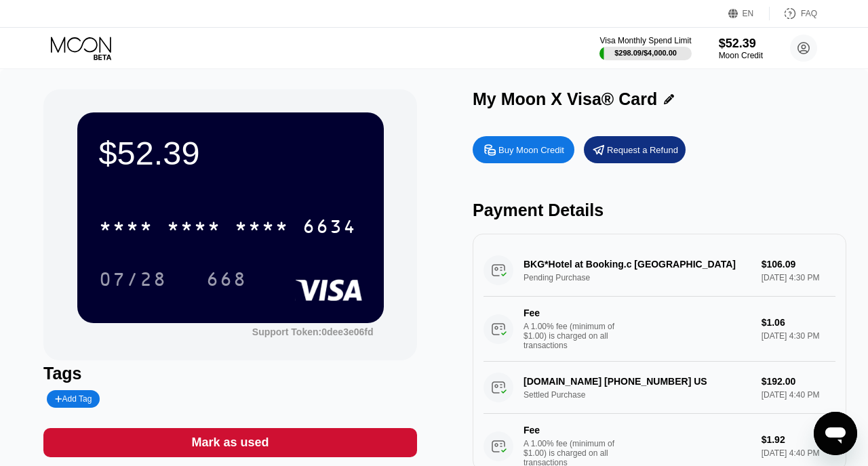 The height and width of the screenshot is (466, 868). Describe the element at coordinates (645, 41) in the screenshot. I see `div: Visa Monthly Spend Limit` at that location.